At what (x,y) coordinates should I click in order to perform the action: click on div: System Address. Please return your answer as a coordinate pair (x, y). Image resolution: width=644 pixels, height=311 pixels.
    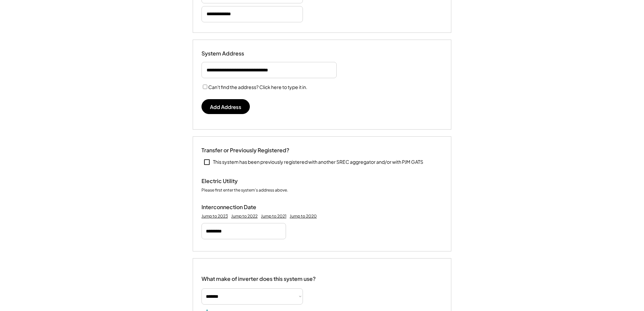
    Looking at the image, I should click on (235, 53).